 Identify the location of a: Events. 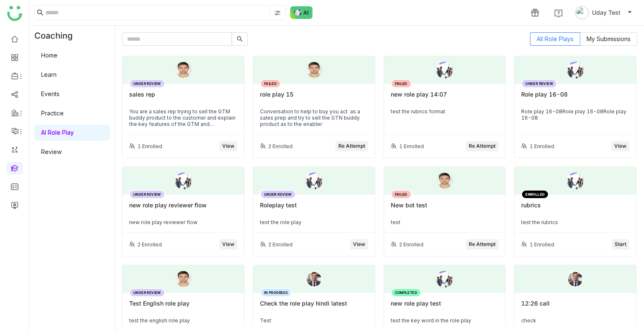
(50, 94).